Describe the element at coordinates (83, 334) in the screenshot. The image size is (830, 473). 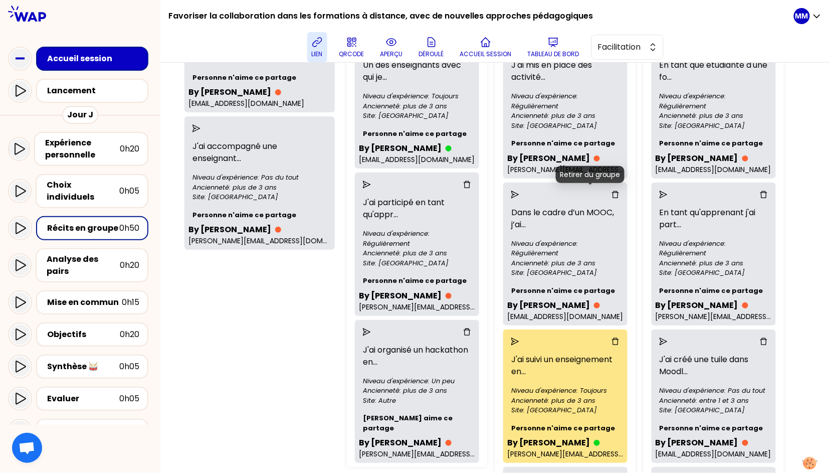
I see `div: Objectifs` at that location.